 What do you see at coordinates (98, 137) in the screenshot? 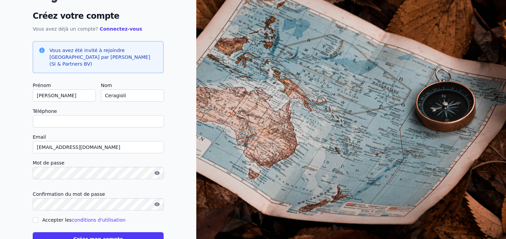
I see `label: Email` at bounding box center [98, 137].